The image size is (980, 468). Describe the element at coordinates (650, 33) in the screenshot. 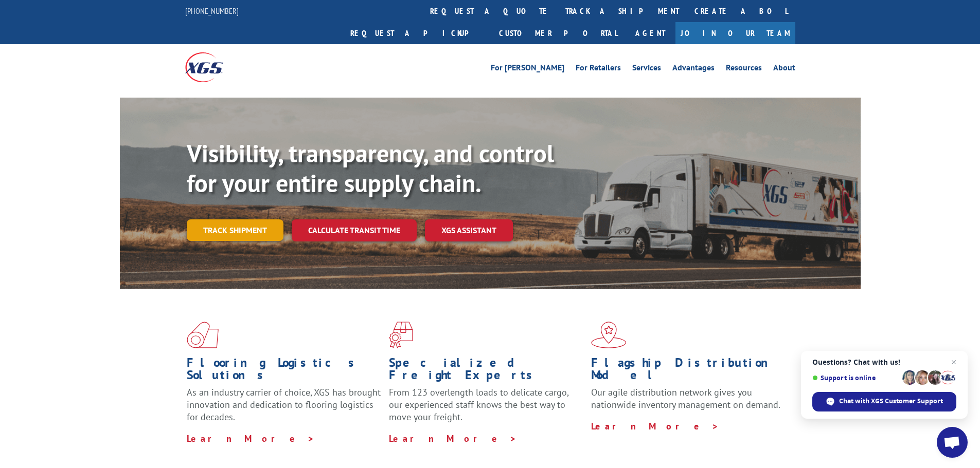

I see `a: Agent` at that location.